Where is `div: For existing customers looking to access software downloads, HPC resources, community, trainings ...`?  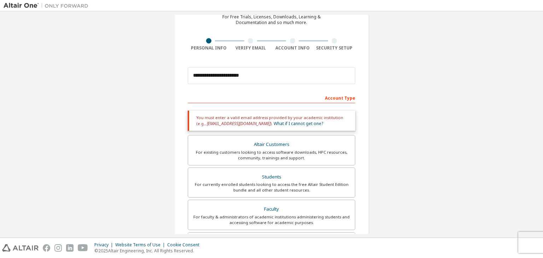 div: For existing customers looking to access software downloads, HPC resources, community, trainings ... is located at coordinates (272, 155).